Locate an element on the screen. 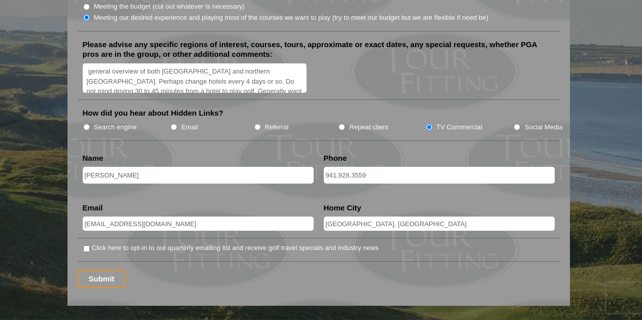 The image size is (642, 320). label: Name is located at coordinates (93, 158).